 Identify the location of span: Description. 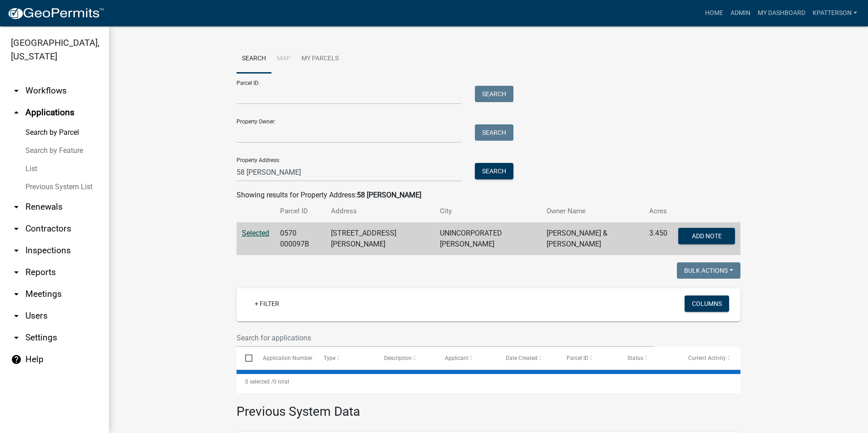
(397, 358).